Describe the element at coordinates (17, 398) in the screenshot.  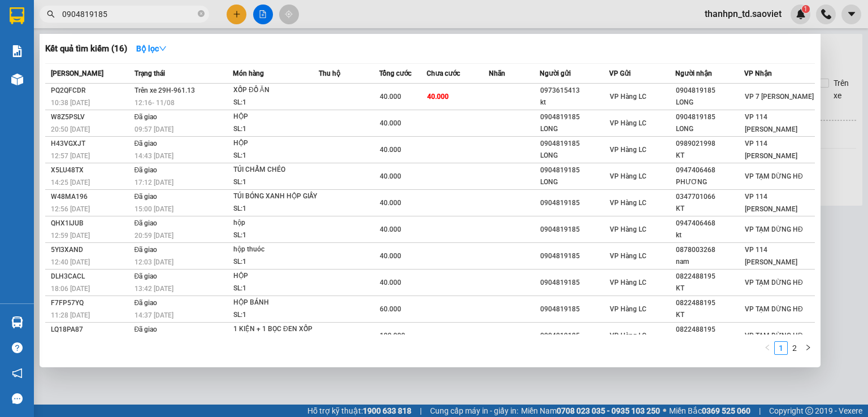
I see `span: message` at that location.